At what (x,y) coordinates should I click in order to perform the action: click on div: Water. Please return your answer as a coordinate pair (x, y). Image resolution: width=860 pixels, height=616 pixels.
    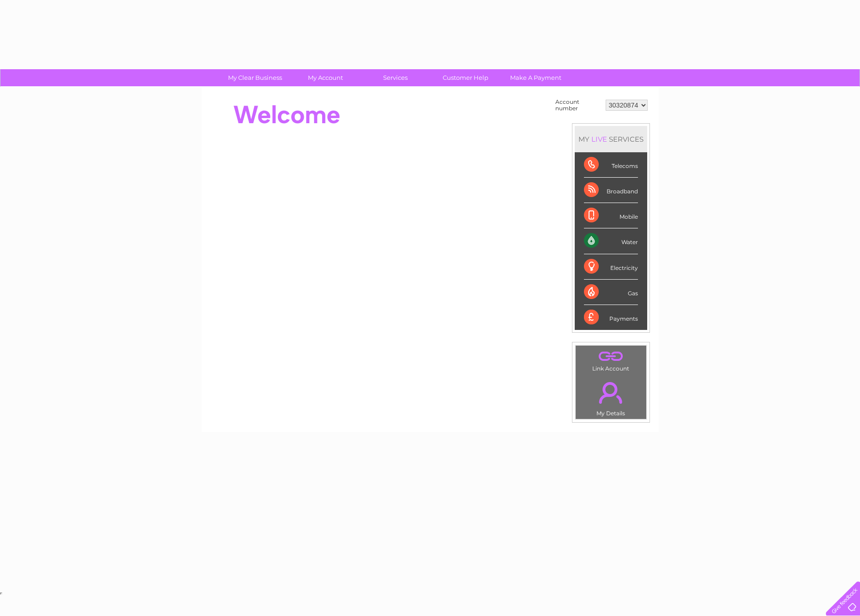
    Looking at the image, I should click on (611, 241).